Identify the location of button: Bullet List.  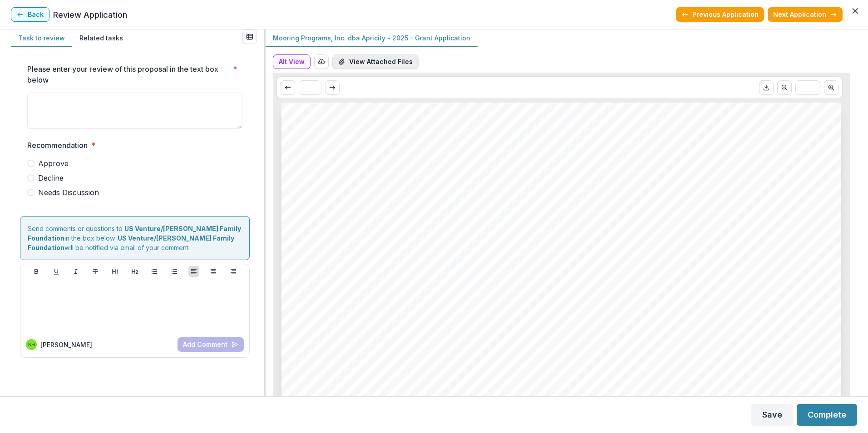
(154, 271).